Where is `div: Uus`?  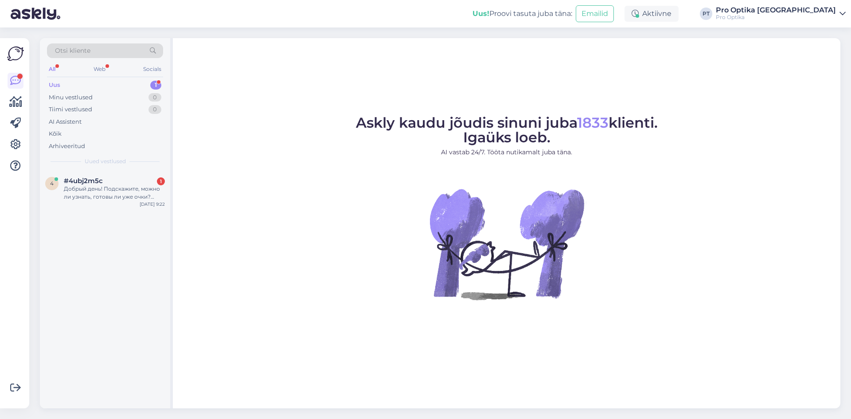 div: Uus is located at coordinates (55, 85).